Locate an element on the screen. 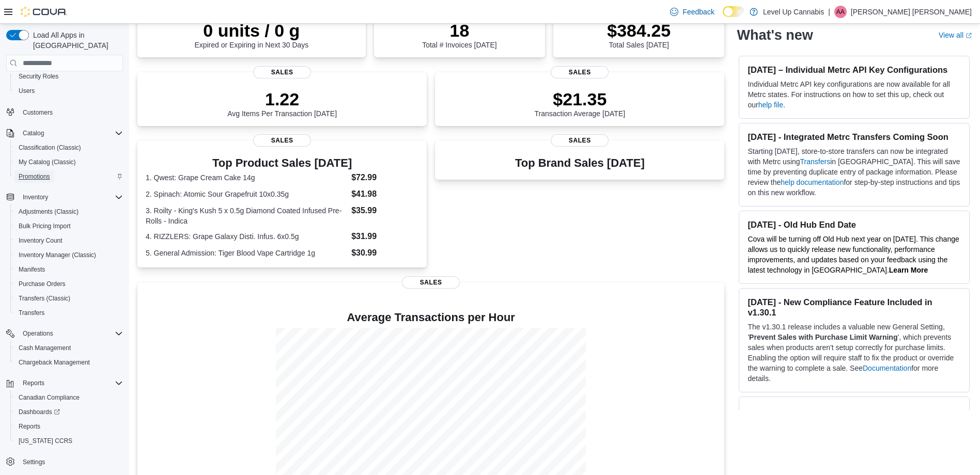  dd: $72.99 is located at coordinates (385, 178).